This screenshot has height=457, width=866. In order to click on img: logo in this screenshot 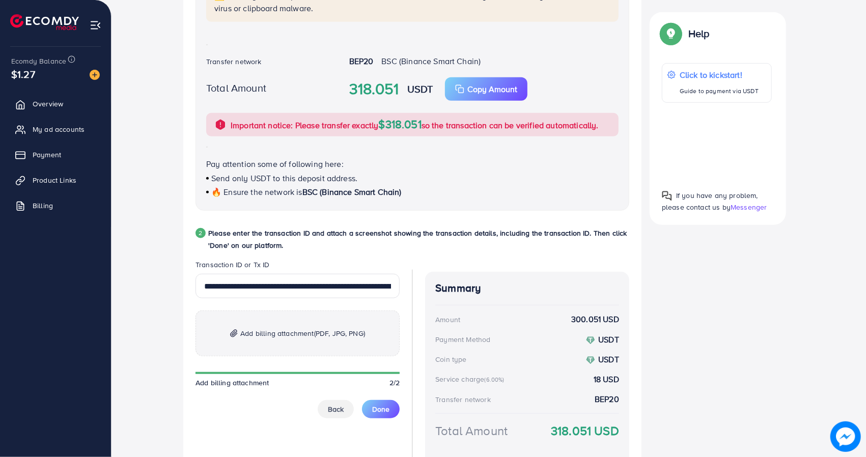, I will do `click(44, 22)`.